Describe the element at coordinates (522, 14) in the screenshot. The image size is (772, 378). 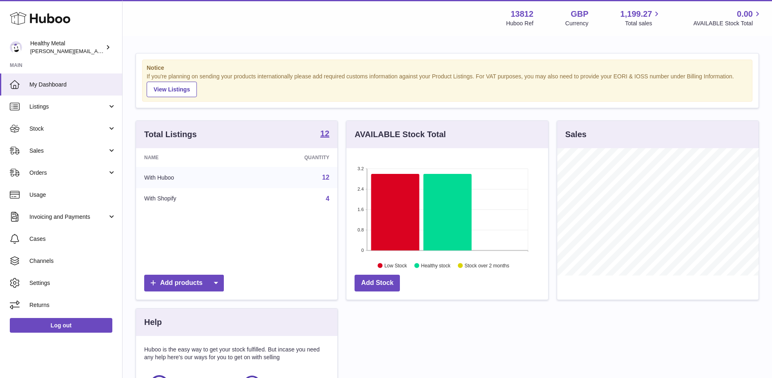
I see `strong: 13812` at that location.